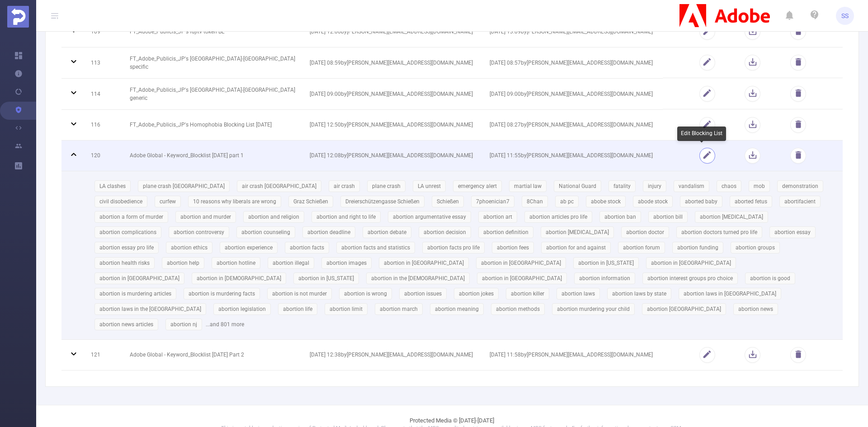 This screenshot has height=427, width=868. Describe the element at coordinates (399, 309) in the screenshot. I see `span: abortion march` at that location.